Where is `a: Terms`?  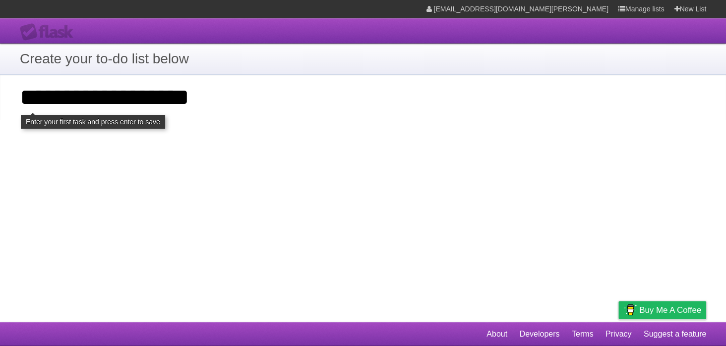
a: Terms is located at coordinates (582, 335).